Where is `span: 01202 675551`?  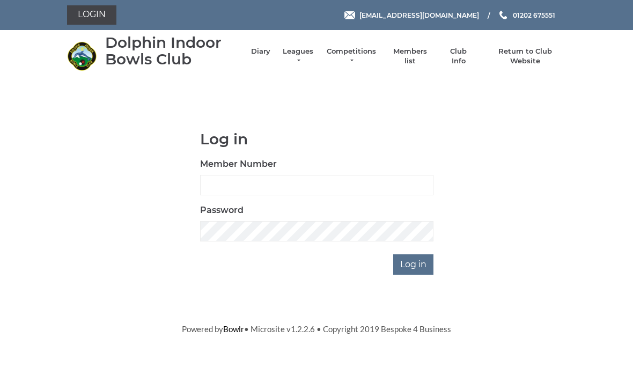 span: 01202 675551 is located at coordinates (533, 14).